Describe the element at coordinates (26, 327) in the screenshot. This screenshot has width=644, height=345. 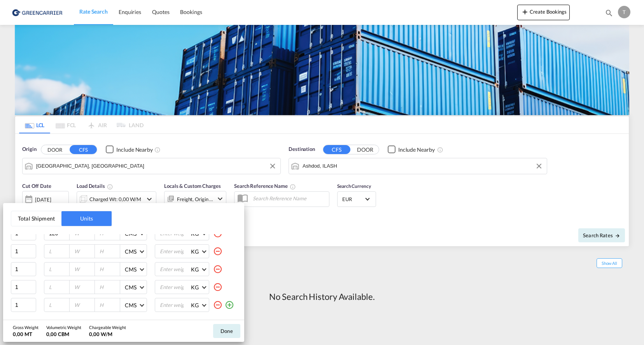
I see `div: Gross Weight` at that location.